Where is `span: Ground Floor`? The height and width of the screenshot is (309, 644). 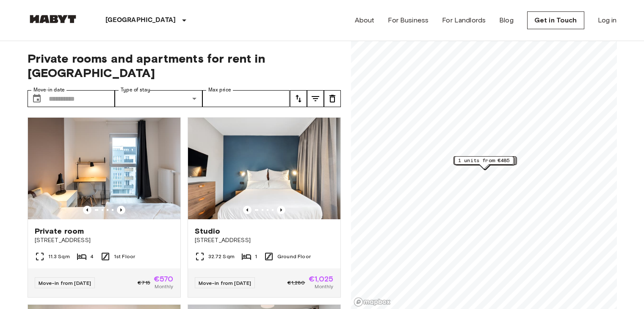
span: Ground Floor is located at coordinates (294, 257).